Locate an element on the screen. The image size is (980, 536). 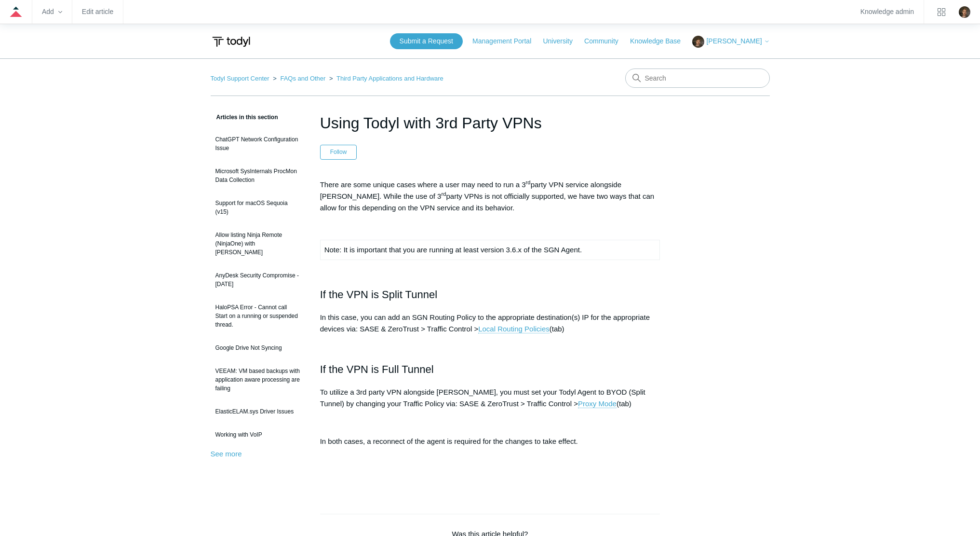
span: Articles in this section is located at coordinates (244, 118).